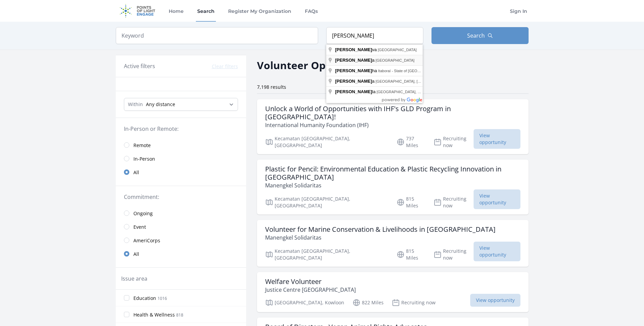 The width and height of the screenshot is (644, 326). What do you see at coordinates (139, 227) in the screenshot?
I see `span: Event` at bounding box center [139, 227].